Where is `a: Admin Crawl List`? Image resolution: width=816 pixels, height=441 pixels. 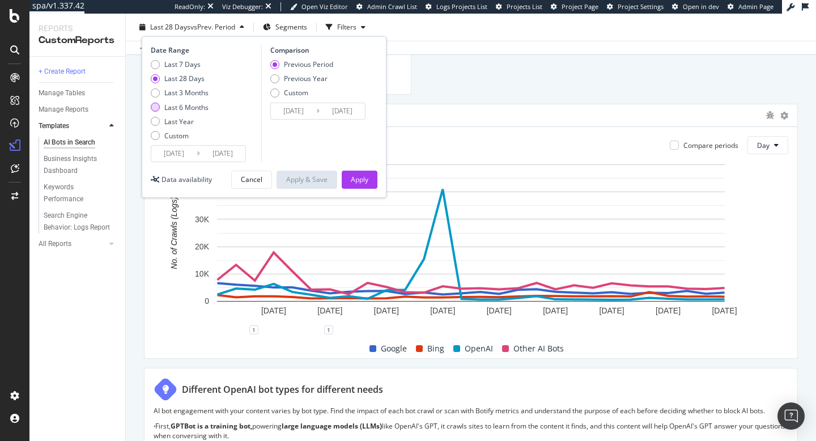 a: Admin Crawl List is located at coordinates (386, 7).